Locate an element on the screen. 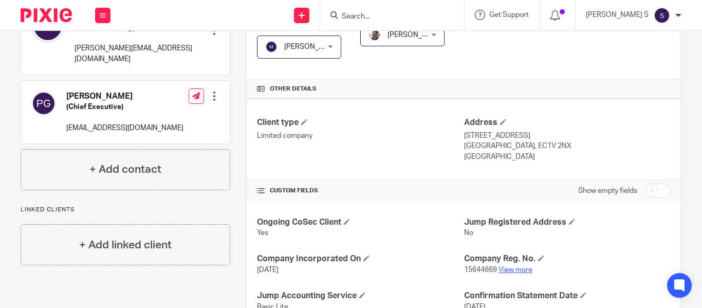 This screenshot has height=308, width=702. h4: + Add linked client is located at coordinates (125, 245).